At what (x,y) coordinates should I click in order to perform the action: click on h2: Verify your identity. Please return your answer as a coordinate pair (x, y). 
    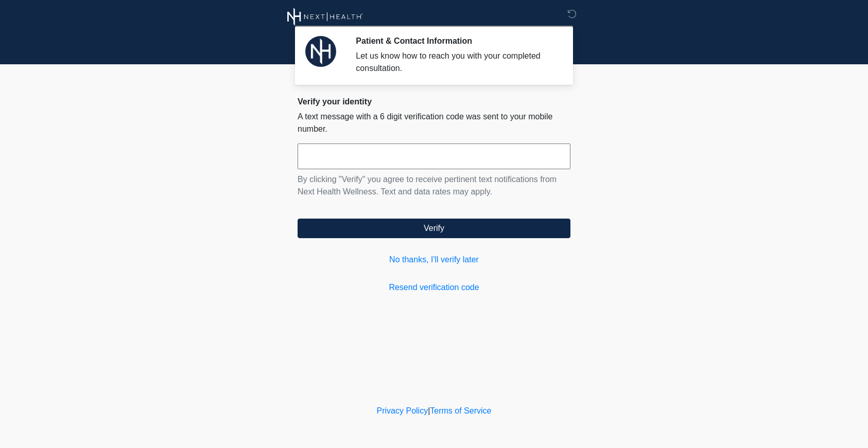
    Looking at the image, I should click on (434, 101).